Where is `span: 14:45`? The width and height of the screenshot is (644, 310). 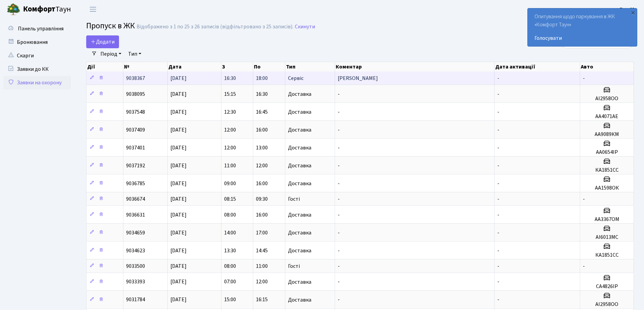
span: 14:45 is located at coordinates (262, 251).